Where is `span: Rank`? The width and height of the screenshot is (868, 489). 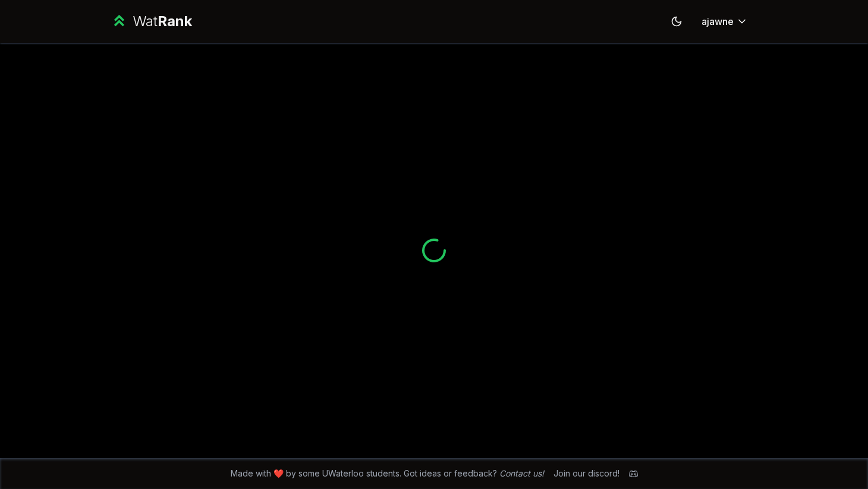
span: Rank is located at coordinates (175, 21).